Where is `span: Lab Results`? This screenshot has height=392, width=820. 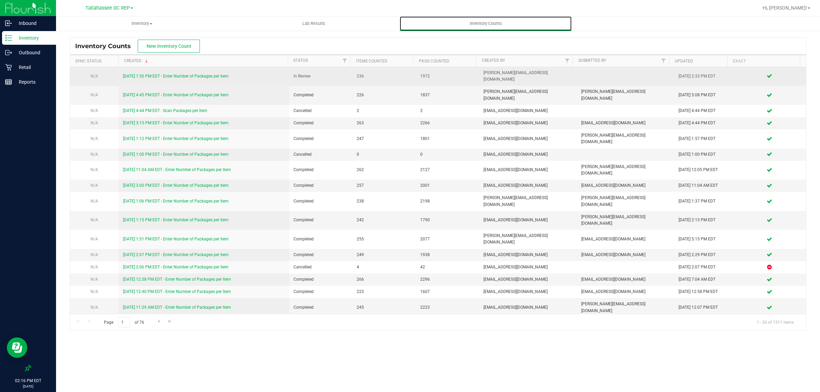
span: Lab Results is located at coordinates (314, 24).